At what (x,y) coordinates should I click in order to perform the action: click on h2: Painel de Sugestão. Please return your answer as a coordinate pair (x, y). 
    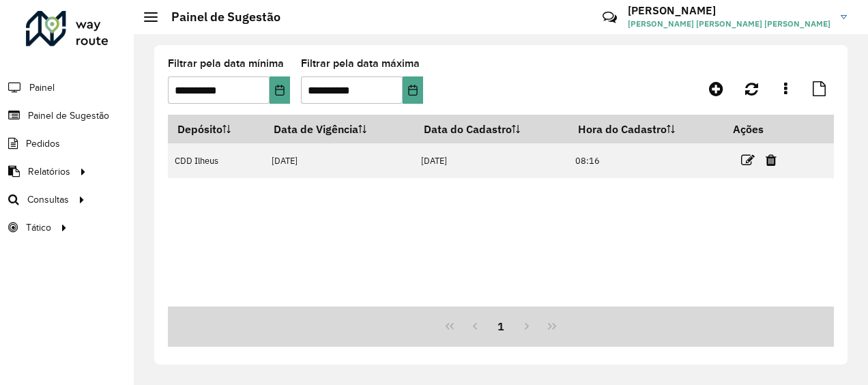
    Looking at the image, I should click on (219, 17).